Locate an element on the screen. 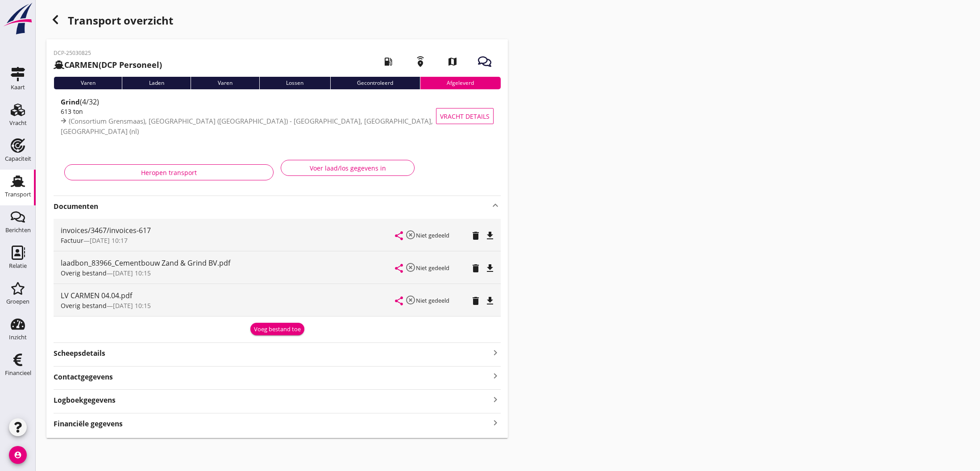 The height and width of the screenshot is (471, 980). strong: Grind is located at coordinates (70, 102).